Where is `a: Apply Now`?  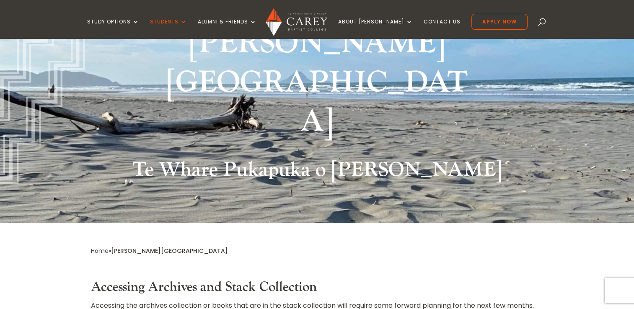
a: Apply Now is located at coordinates (500, 22).